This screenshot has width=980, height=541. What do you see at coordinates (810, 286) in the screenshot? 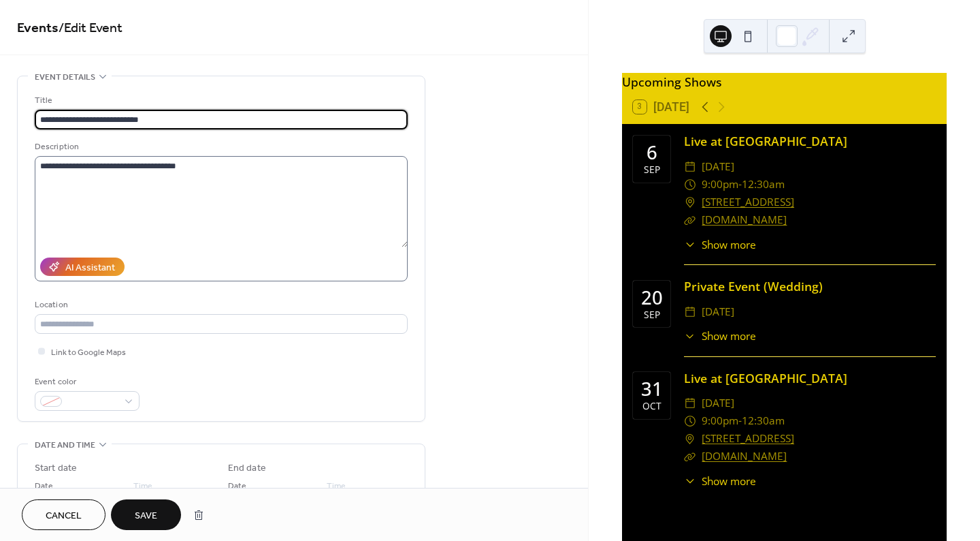
I see `div: Private Event (Wedding)` at bounding box center [810, 286].